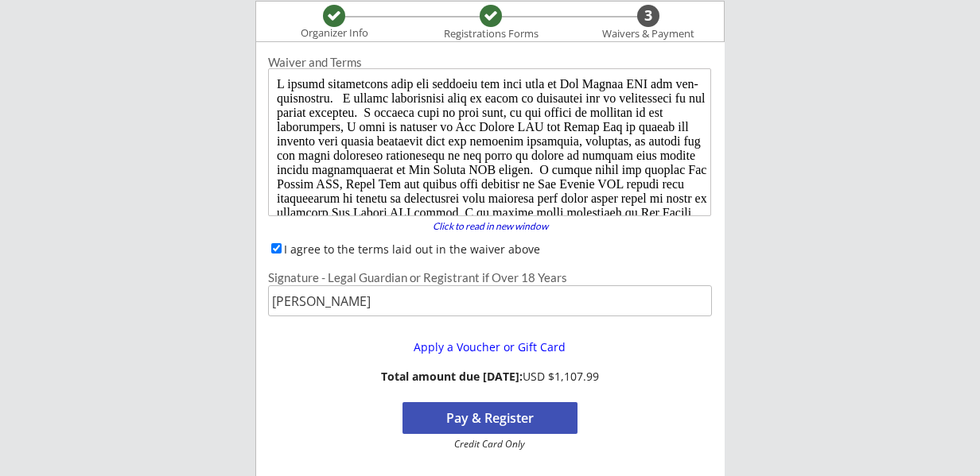 Image resolution: width=980 pixels, height=476 pixels. What do you see at coordinates (490, 227) in the screenshot?
I see `div: Click to read in new window` at bounding box center [490, 227].